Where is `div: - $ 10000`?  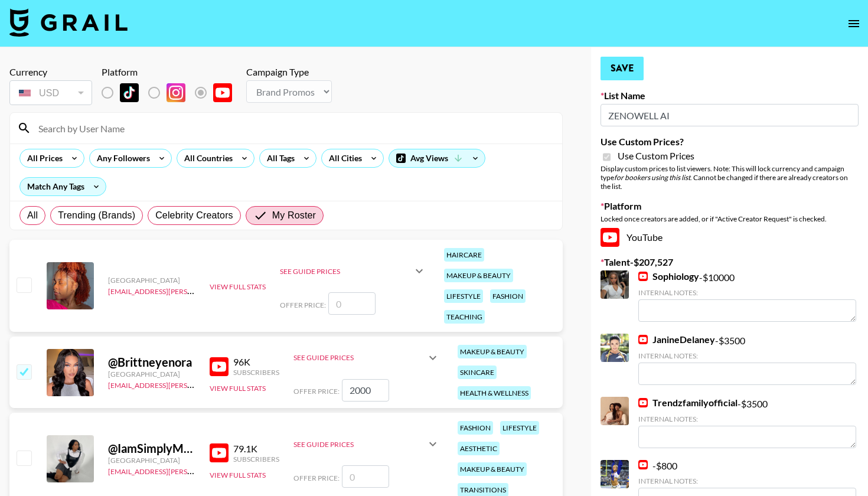
div: - $ 10000 is located at coordinates (746, 296).